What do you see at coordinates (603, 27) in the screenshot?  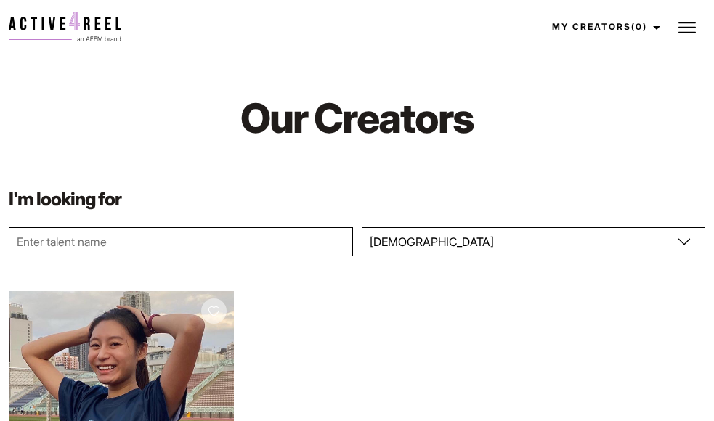 I see `a: My Creators(0)` at bounding box center [603, 27].